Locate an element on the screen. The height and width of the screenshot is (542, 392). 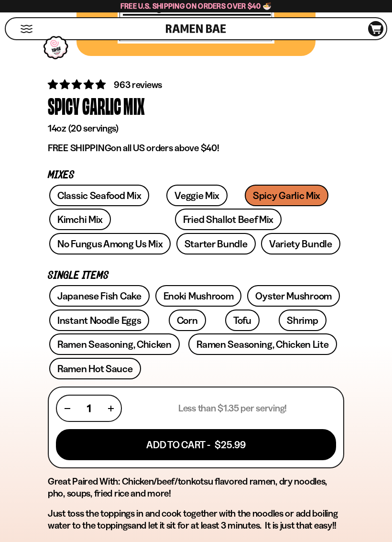
h2: Great Paired With: Chicken/beef/tonkotsu flavored ramen, dry noodles, pho, soups, fried rice and ... is located at coordinates (196, 488).